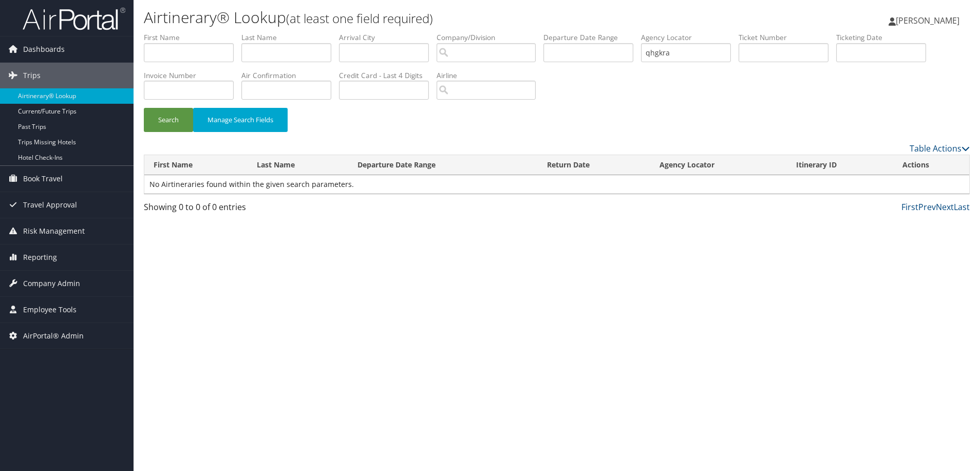 The width and height of the screenshot is (980, 471). I want to click on label: Invoice Number, so click(192, 75).